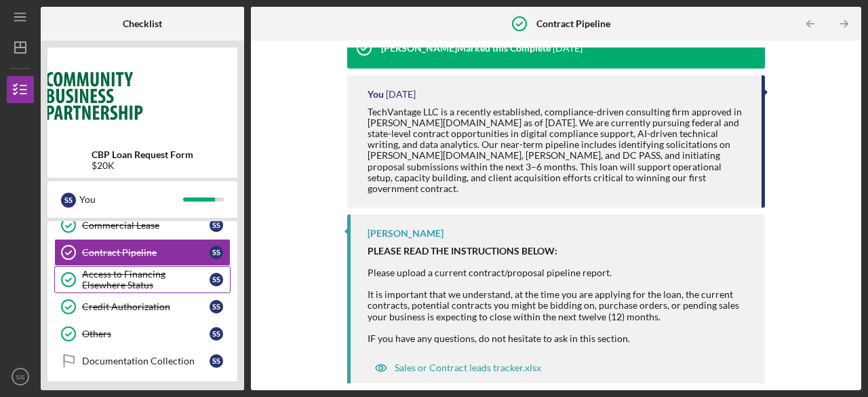 The height and width of the screenshot is (397, 868). Describe the element at coordinates (143, 165) in the screenshot. I see `div: $20K` at that location.